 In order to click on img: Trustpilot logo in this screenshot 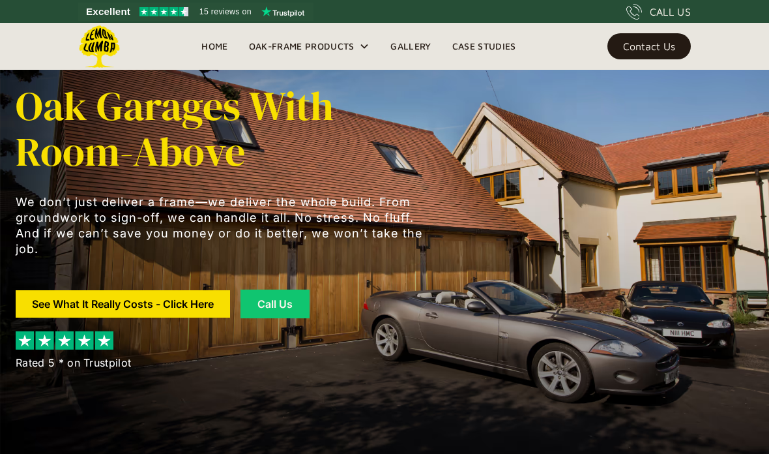, I will do `click(283, 12)`.